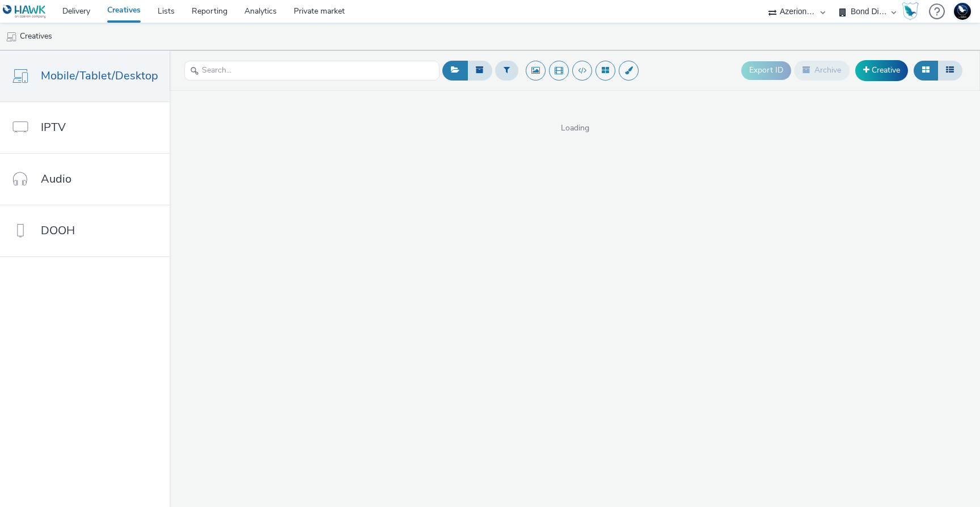 The width and height of the screenshot is (980, 507). I want to click on span: Mobile/Tablet/Desktop, so click(99, 76).